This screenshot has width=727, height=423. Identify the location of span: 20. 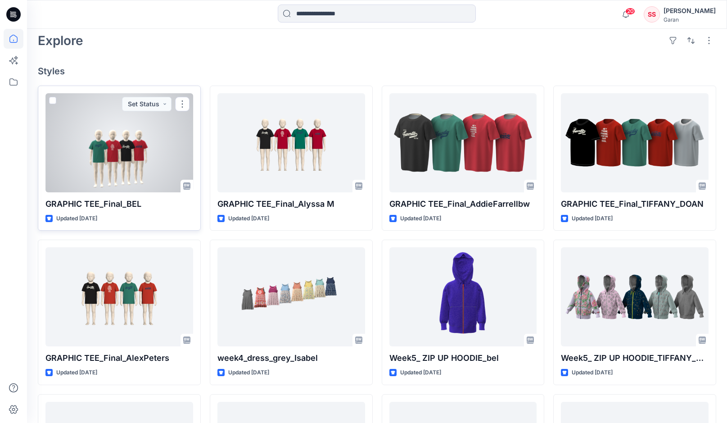
(630, 11).